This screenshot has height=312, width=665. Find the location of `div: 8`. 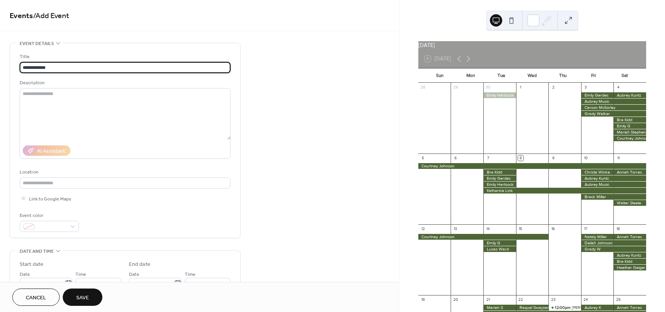

div: 8 is located at coordinates (521, 158).